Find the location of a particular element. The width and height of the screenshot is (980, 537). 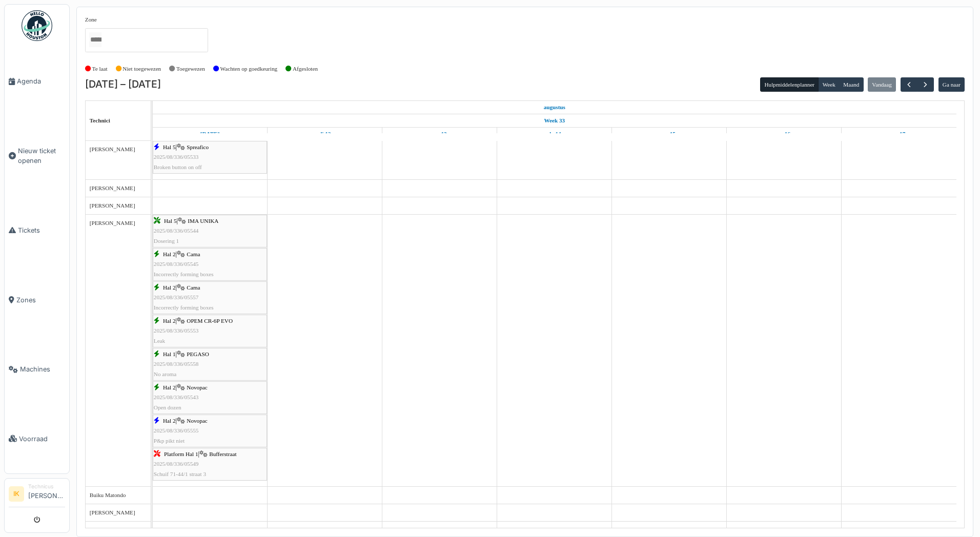

button: Week is located at coordinates (829, 85).